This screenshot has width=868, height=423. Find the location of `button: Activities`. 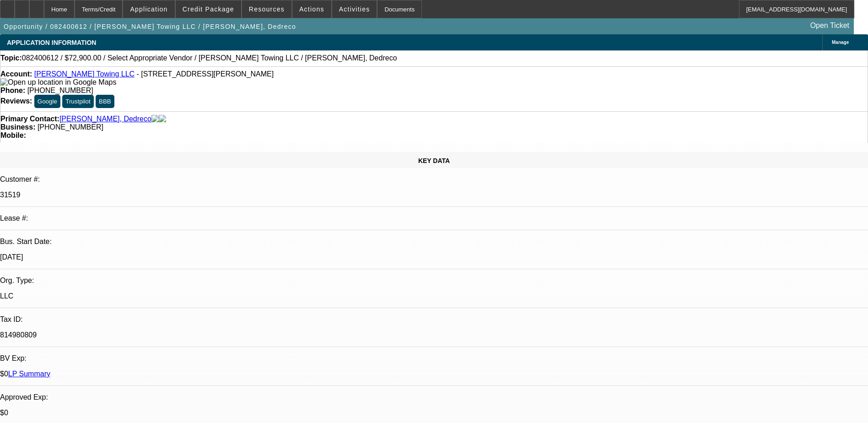

button: Activities is located at coordinates (355, 9).